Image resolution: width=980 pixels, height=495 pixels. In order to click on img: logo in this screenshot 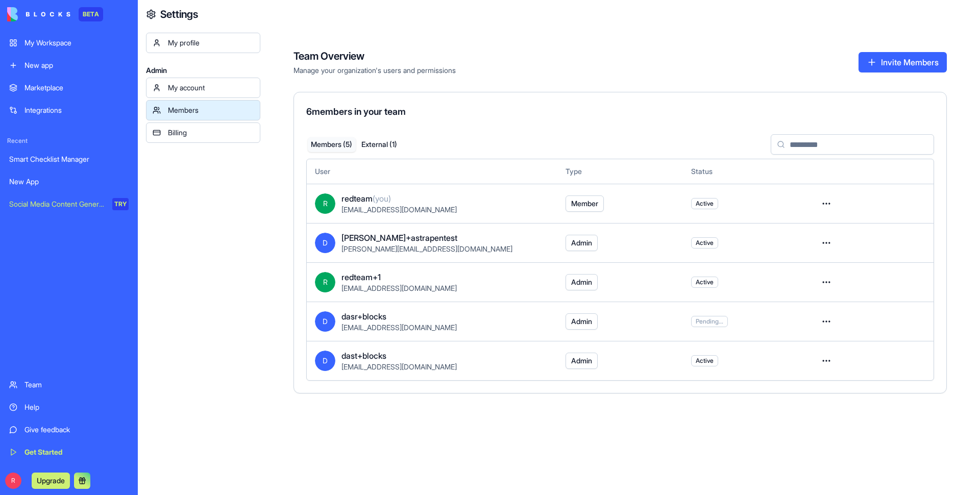, I will do `click(39, 14)`.